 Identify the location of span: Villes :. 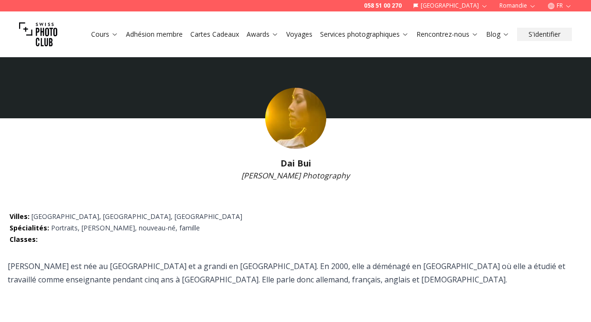
(21, 216).